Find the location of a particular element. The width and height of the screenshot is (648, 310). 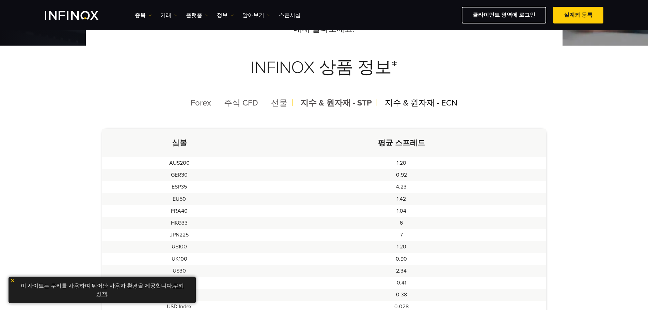

td: US30 is located at coordinates (179, 271).